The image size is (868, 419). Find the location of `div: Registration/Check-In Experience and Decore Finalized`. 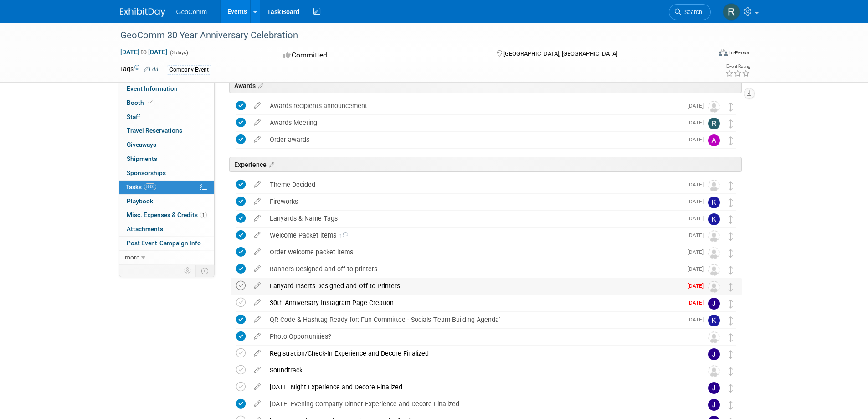

div: Registration/Check-In Experience and Decore Finalized is located at coordinates (478, 353).